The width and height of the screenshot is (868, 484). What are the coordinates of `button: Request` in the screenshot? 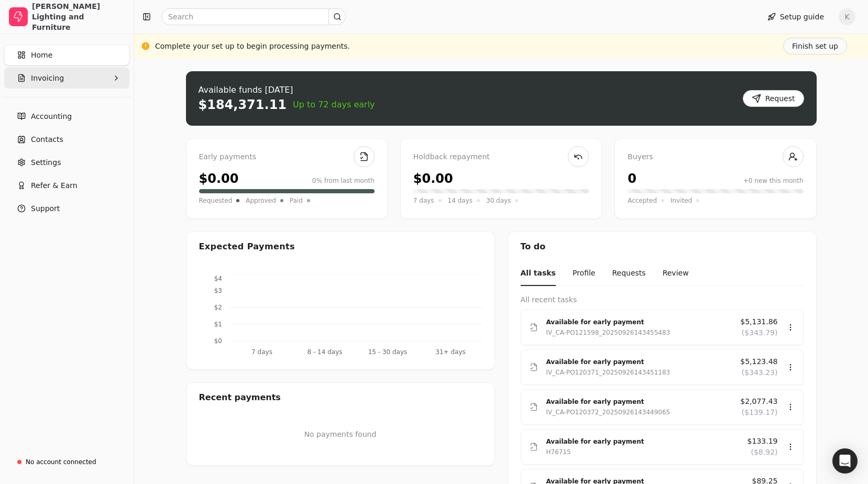 It's located at (773, 98).